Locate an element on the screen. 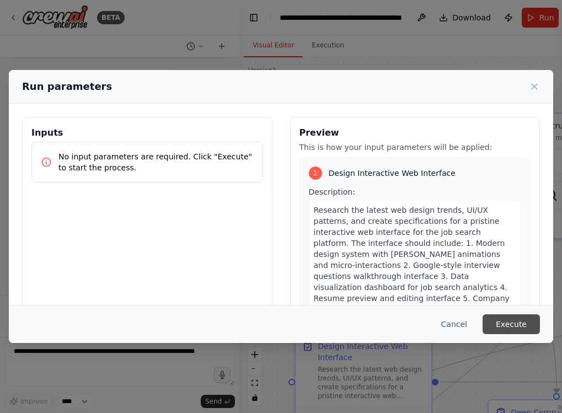 The width and height of the screenshot is (562, 413). span: Design Interactive Web Interface is located at coordinates (392, 173).